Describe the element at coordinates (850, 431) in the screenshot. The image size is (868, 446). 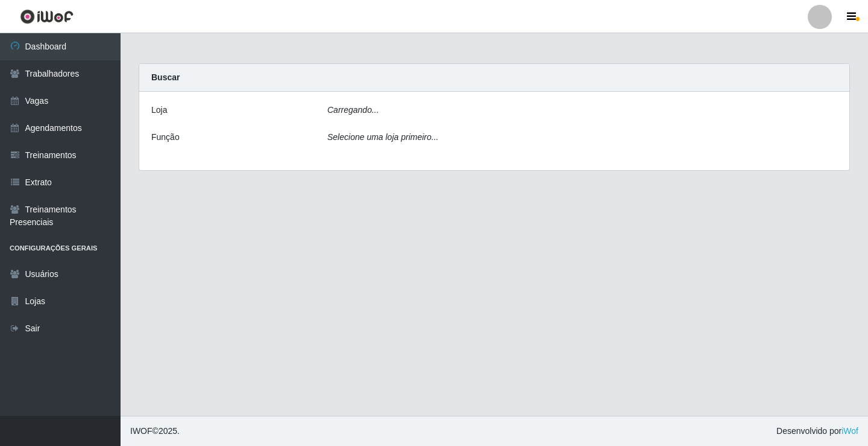
I see `a: iWof` at that location.